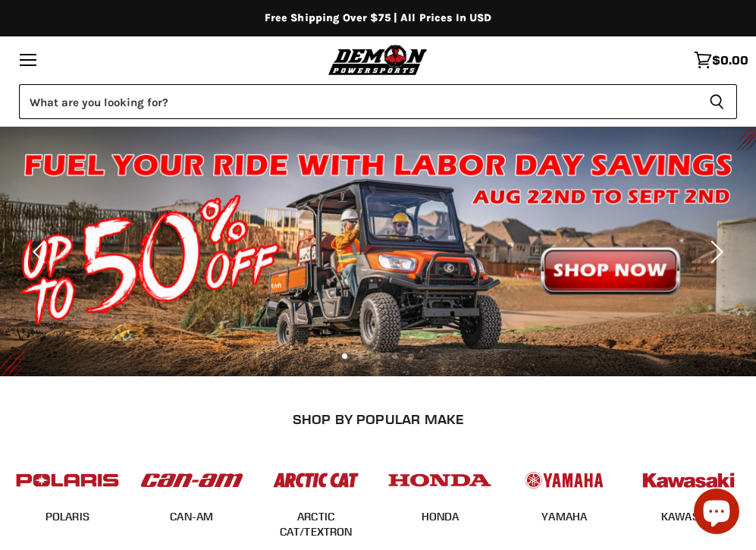 The height and width of the screenshot is (550, 756). What do you see at coordinates (192, 480) in the screenshot?
I see `img: POPULAR_MAKE_logo_1_adc20308-ab24-48c4-9fac-e3c1a623d575.jpg` at bounding box center [192, 480].